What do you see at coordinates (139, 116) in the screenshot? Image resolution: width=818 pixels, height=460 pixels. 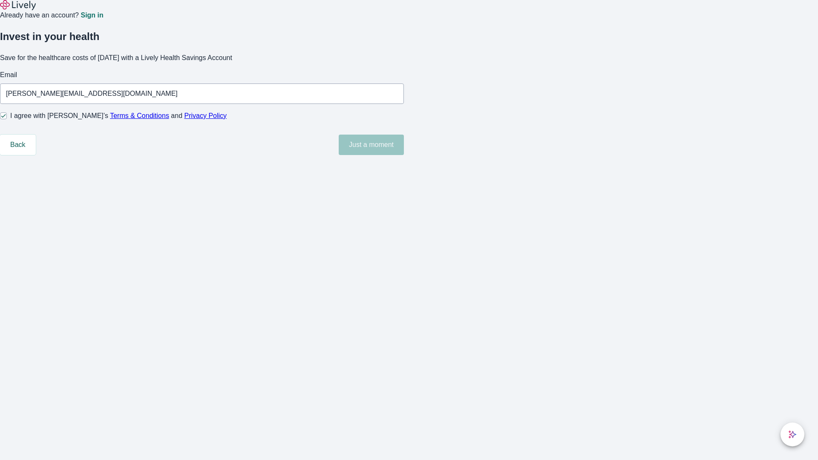 I see `a: Terms & Conditions` at bounding box center [139, 116].